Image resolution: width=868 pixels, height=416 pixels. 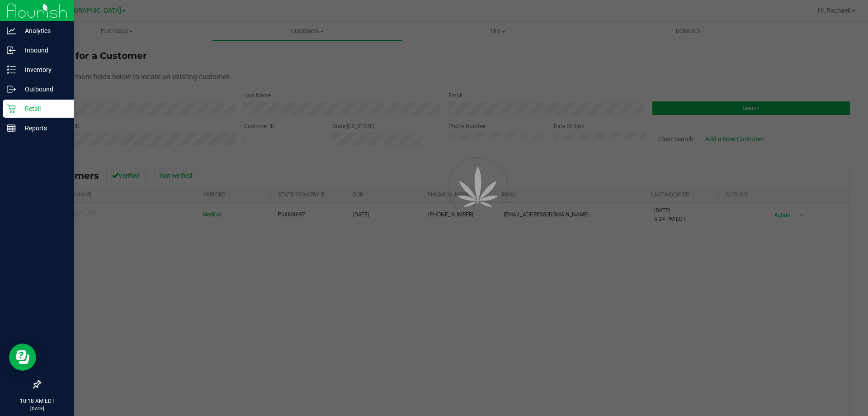 What do you see at coordinates (37, 401) in the screenshot?
I see `p: 10:18 AM EDT` at bounding box center [37, 401].